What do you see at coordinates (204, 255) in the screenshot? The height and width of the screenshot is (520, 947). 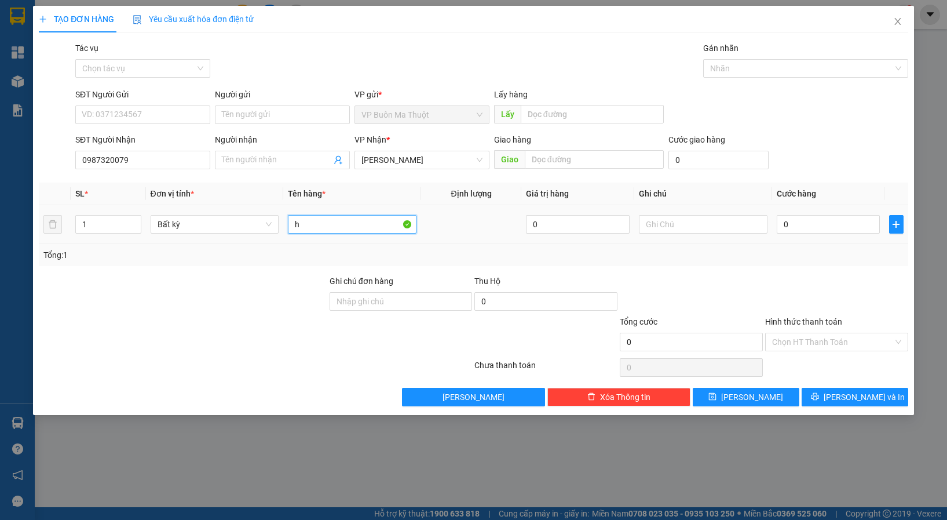 I see `div: Tổng: 1` at bounding box center [204, 255].